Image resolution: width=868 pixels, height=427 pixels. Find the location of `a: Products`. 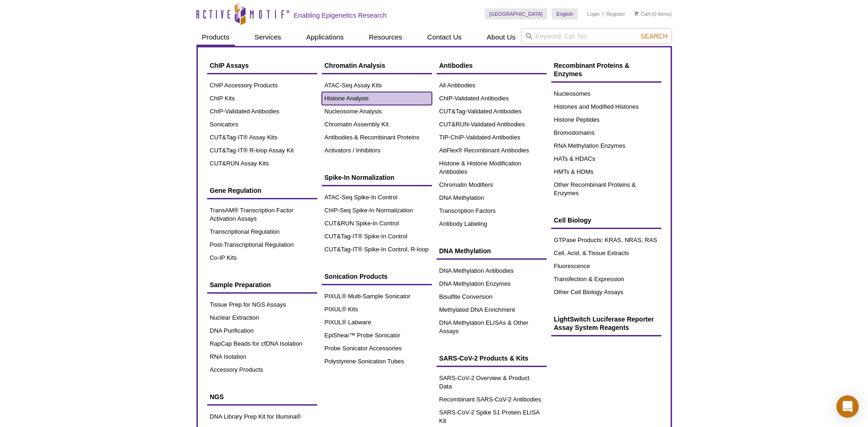

a: Products is located at coordinates (215, 37).